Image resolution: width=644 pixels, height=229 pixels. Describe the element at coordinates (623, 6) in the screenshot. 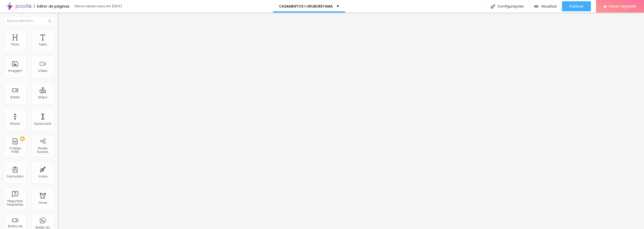

I see `span: Fazer Upgrade` at that location.